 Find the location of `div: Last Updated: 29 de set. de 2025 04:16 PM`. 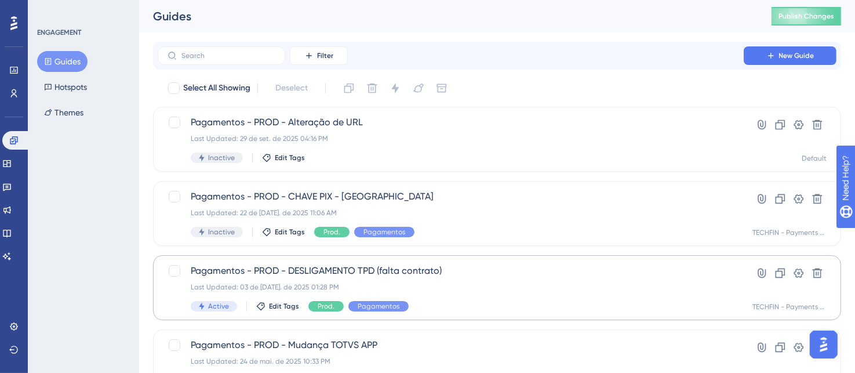

div: Last Updated: 29 de set. de 2025 04:16 PM is located at coordinates (450, 139).